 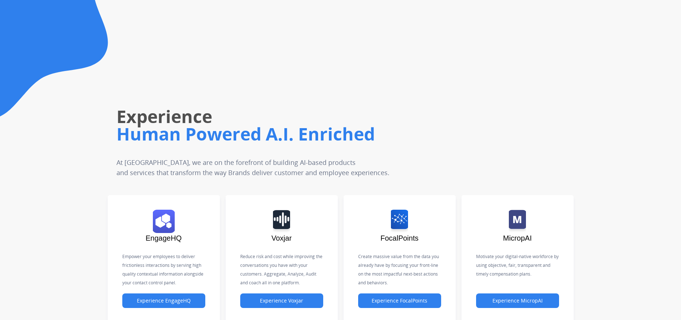 What do you see at coordinates (400, 301) in the screenshot?
I see `a: Experience FocalPoints` at bounding box center [400, 301].